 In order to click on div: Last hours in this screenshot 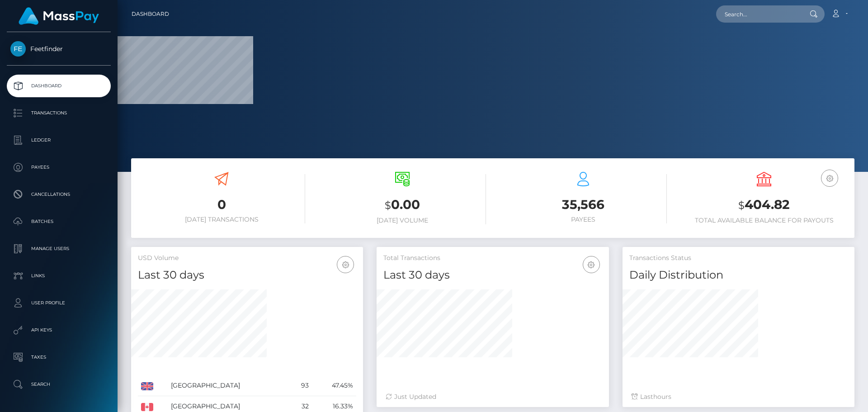, I will do `click(738, 397)`.